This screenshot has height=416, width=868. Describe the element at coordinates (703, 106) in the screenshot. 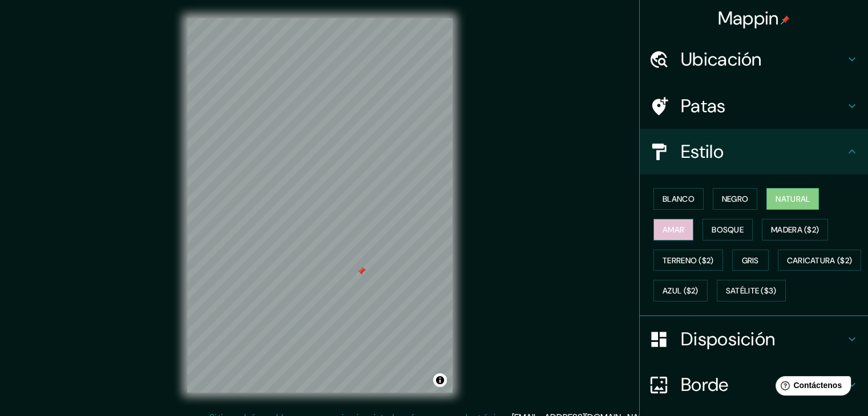

I see `font: Patas` at that location.